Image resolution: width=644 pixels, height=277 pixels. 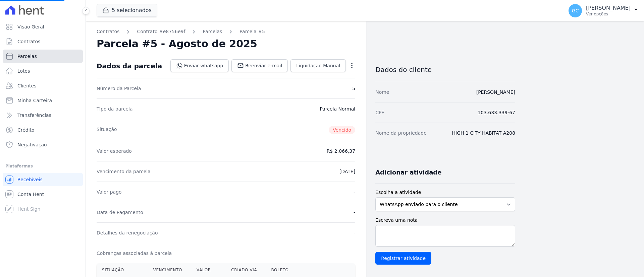 What do you see at coordinates (43, 100) in the screenshot?
I see `a: Minha Carteira` at bounding box center [43, 100].